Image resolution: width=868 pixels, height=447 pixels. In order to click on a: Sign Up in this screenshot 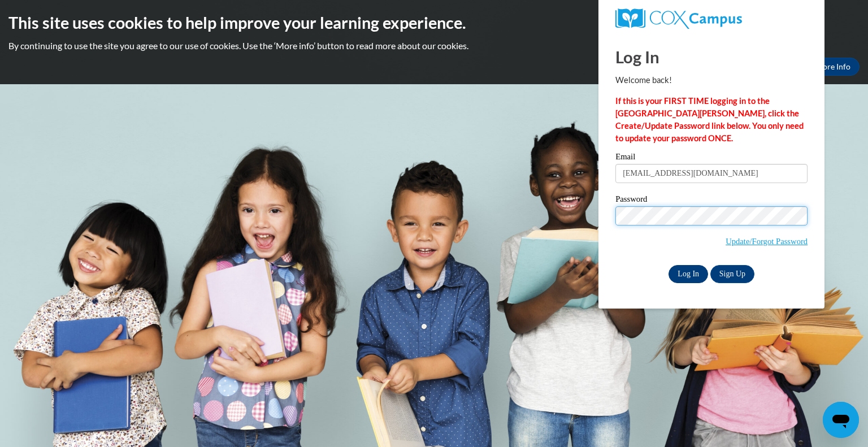, I will do `click(733, 274)`.